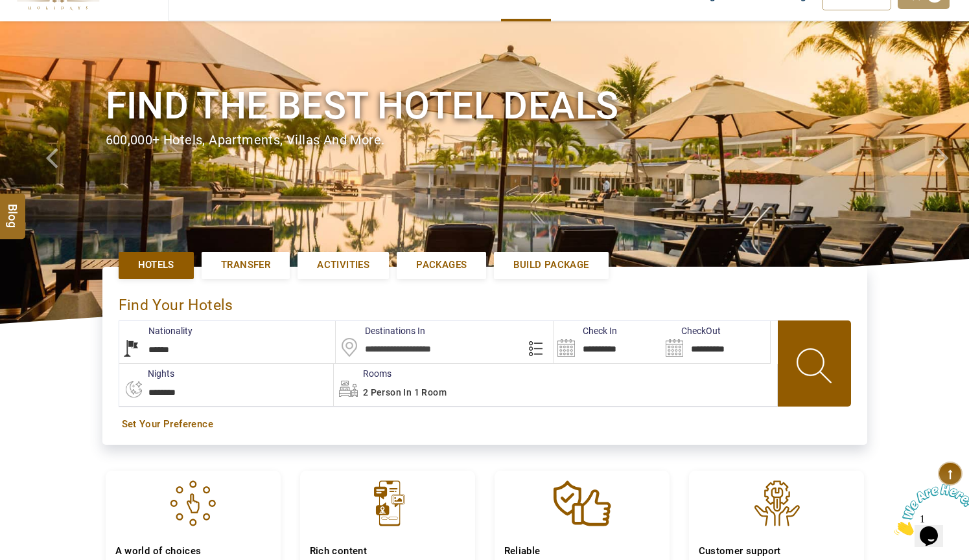 The image size is (969, 560). I want to click on a: Transfer, so click(245, 265).